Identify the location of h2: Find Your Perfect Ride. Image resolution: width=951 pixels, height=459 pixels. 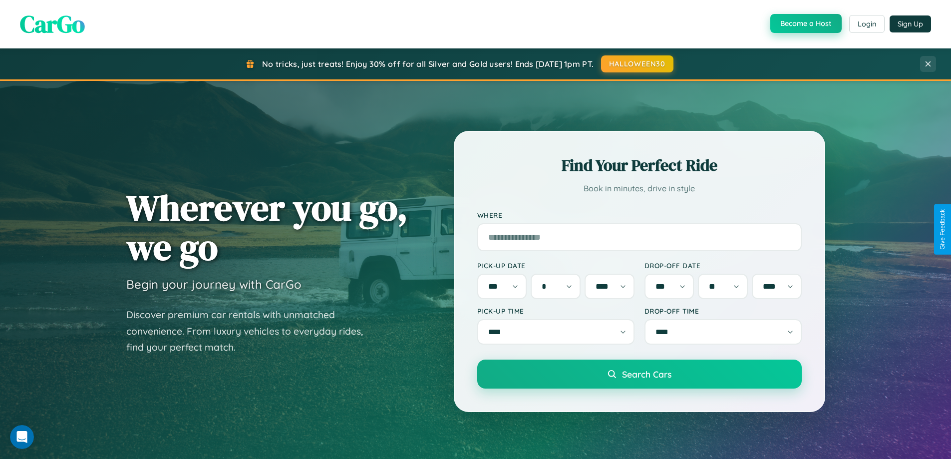
(639, 165).